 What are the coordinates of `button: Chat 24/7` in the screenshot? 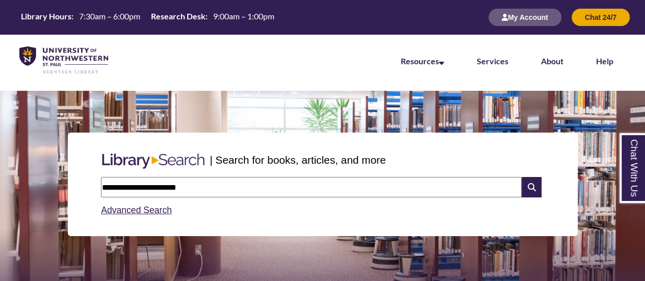 It's located at (600, 17).